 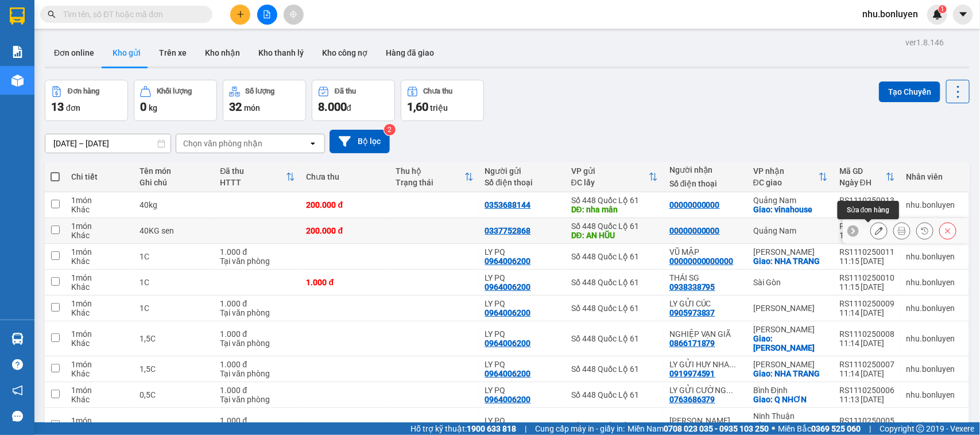 I want to click on input: Tìm tên, số ĐT hoặc mã đơn, so click(x=131, y=14).